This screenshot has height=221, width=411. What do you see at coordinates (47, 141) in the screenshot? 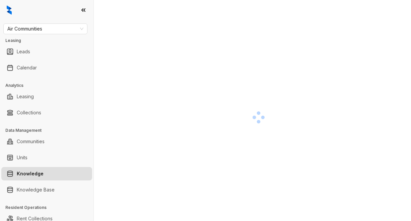
I see `li: Communities` at bounding box center [47, 141].